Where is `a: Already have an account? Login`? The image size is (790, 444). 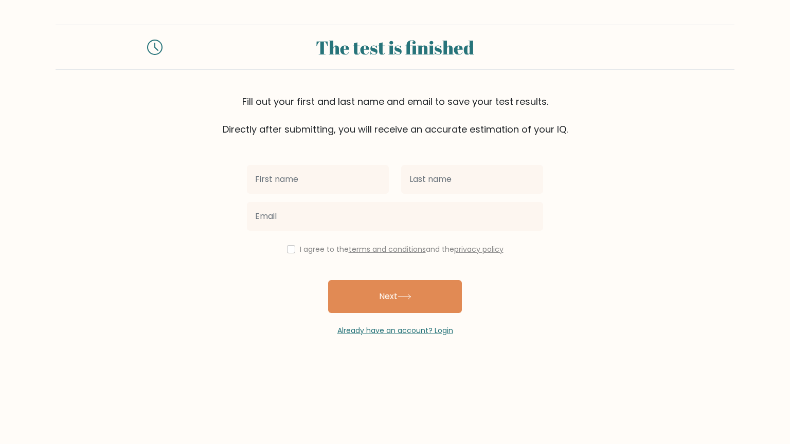
a: Already have an account? Login is located at coordinates (395, 331).